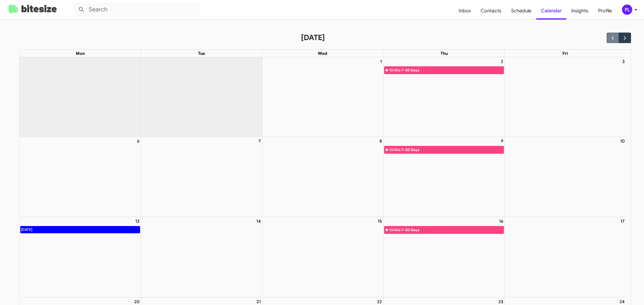 The height and width of the screenshot is (305, 644). Describe the element at coordinates (502, 141) in the screenshot. I see `a: October 9, 2025` at that location.